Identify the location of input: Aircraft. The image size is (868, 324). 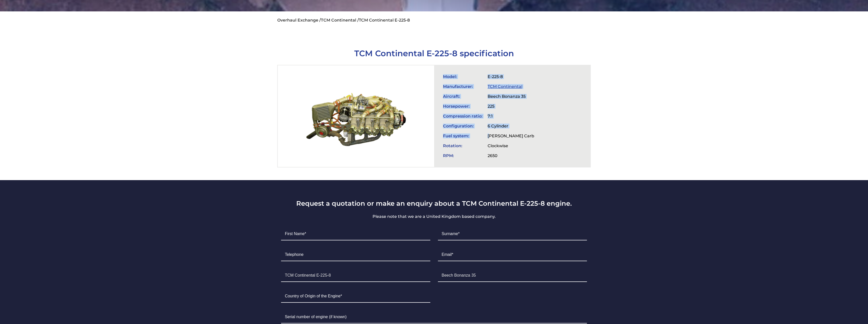
(512, 276).